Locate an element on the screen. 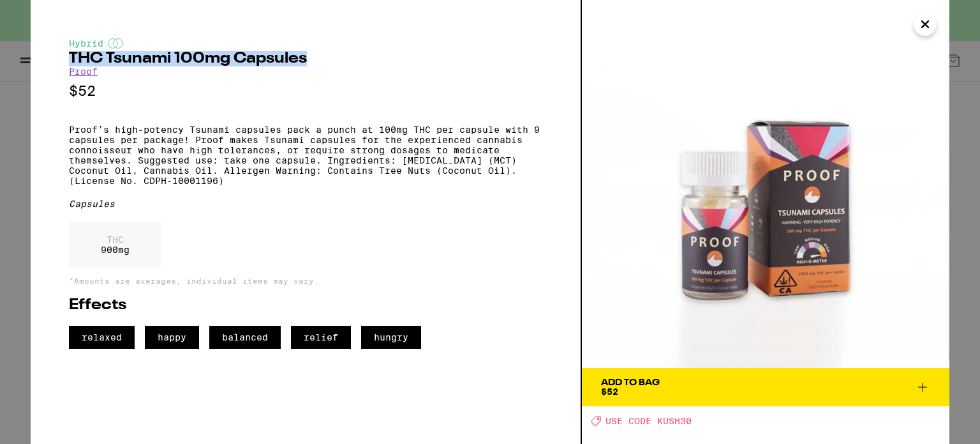 This screenshot has width=980, height=444. button: Close is located at coordinates (925, 24).